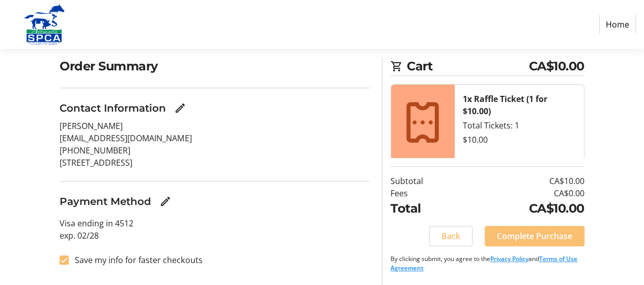 The height and width of the screenshot is (285, 644). I want to click on p: Visa ending in 4512 exp. 02/28, so click(214, 229).